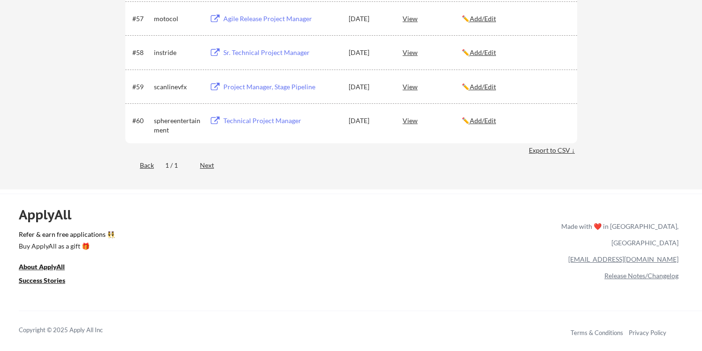  Describe the element at coordinates (66, 246) in the screenshot. I see `a: Buy ApplyAll as a gift 🎁` at that location.